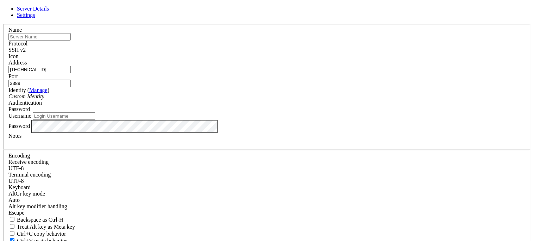 The image size is (534, 241). What do you see at coordinates (39, 83) in the screenshot?
I see `input: Port Number` at bounding box center [39, 83].